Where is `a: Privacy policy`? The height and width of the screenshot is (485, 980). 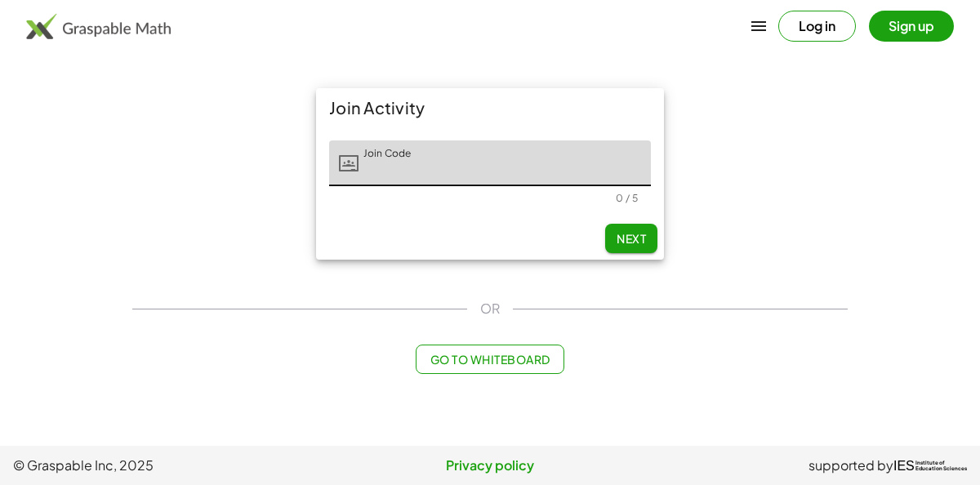 a: Privacy policy is located at coordinates (490, 465).